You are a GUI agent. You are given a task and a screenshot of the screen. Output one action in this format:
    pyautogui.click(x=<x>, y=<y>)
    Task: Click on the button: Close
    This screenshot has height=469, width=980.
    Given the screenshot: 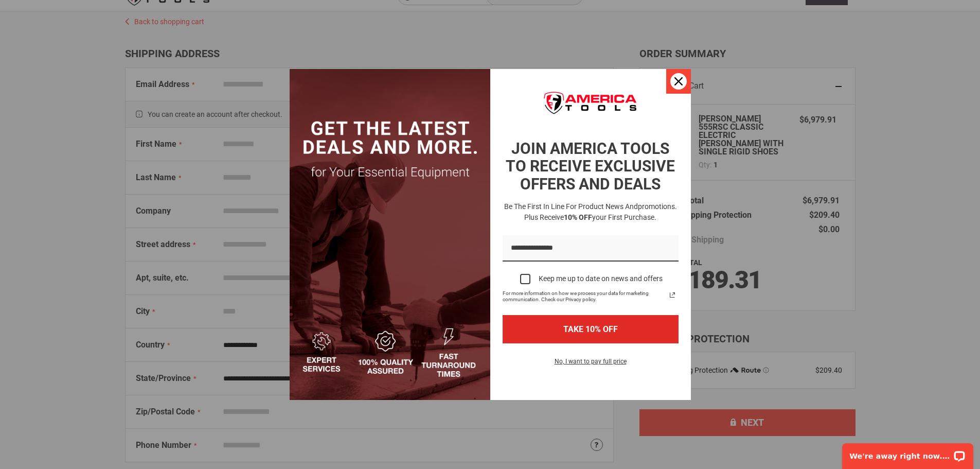 What is the action you would take?
    pyautogui.click(x=679, y=81)
    